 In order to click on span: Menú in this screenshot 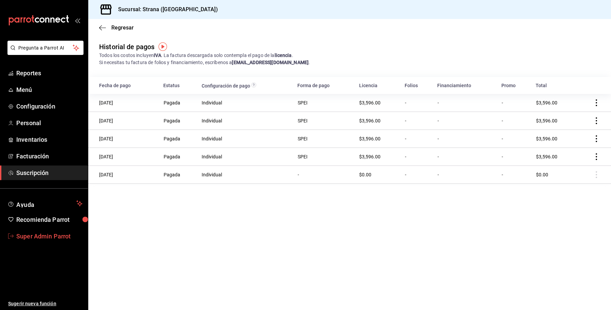, I will do `click(49, 90)`.